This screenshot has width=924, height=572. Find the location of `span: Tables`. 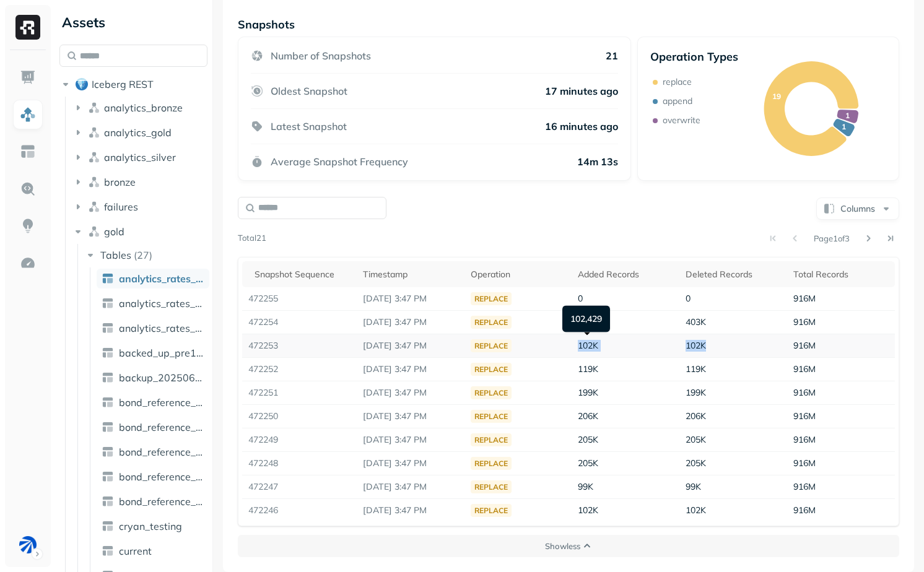

span: Tables is located at coordinates (116, 255).